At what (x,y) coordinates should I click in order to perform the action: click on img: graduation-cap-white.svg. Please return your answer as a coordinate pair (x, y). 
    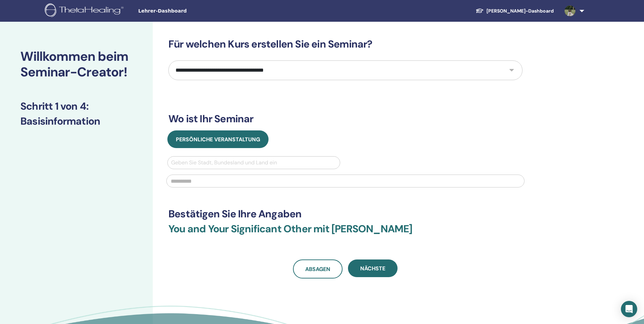
    Looking at the image, I should click on (480, 10).